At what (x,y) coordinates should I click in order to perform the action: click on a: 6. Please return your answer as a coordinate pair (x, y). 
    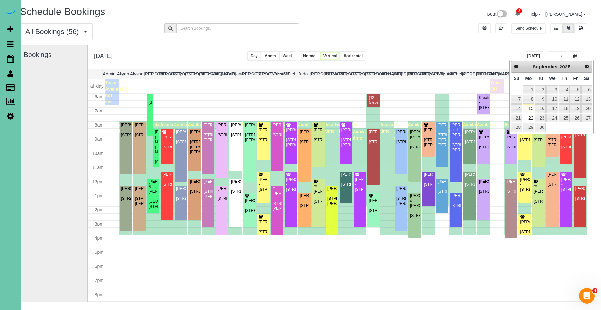
    Looking at the image, I should click on (587, 90).